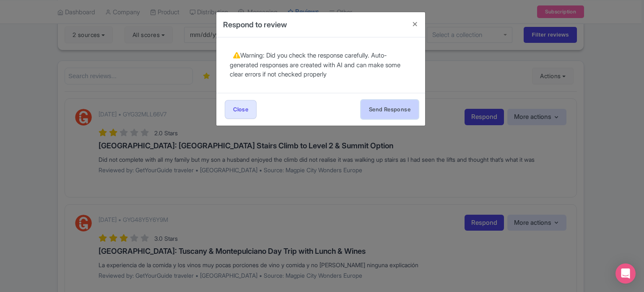 Image resolution: width=644 pixels, height=292 pixels. Describe the element at coordinates (241, 109) in the screenshot. I see `a: Close` at that location.